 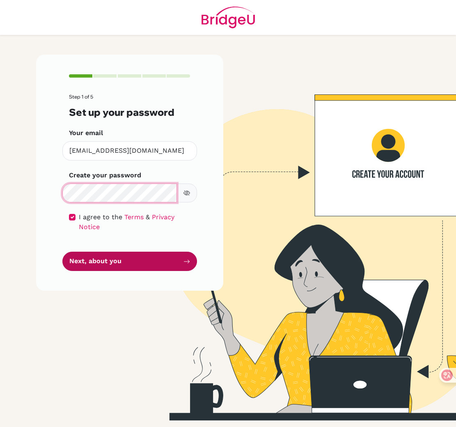 I want to click on span: I agree to the, so click(x=101, y=217).